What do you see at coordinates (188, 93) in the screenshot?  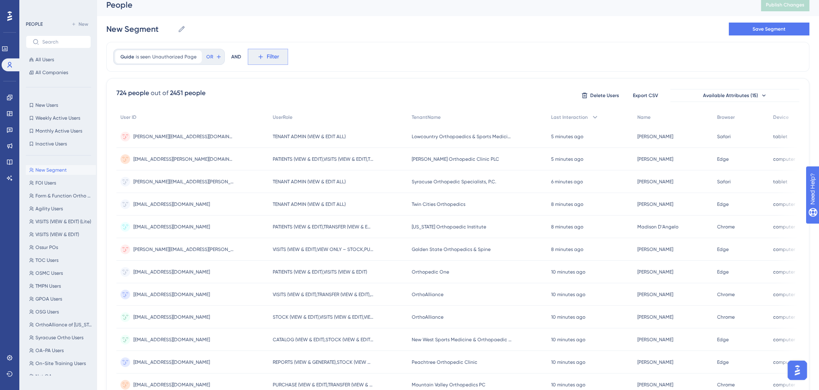 I see `div: 2451 people` at bounding box center [188, 93].